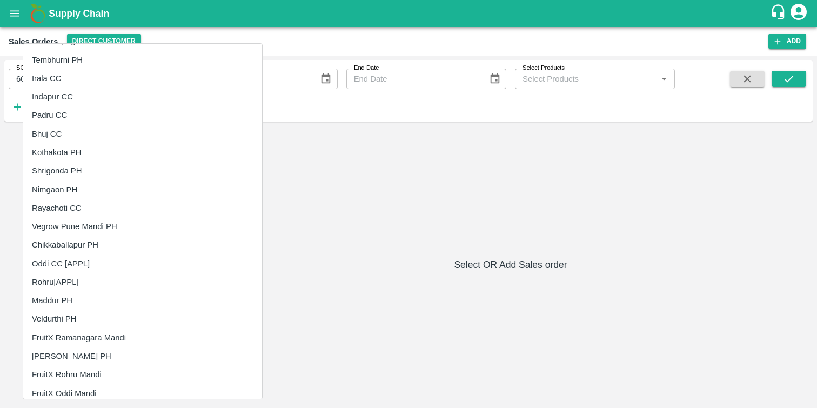  I want to click on li: Rayachoti CC, so click(143, 208).